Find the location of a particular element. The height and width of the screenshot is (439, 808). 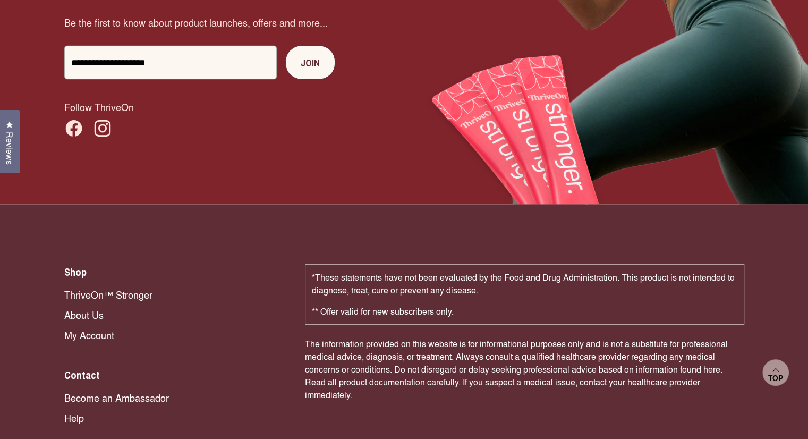

button: Join is located at coordinates (310, 62).